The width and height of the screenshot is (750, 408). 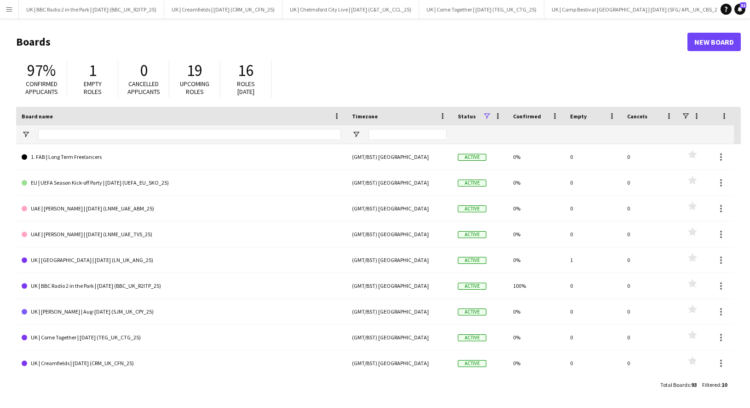 I want to click on span: 19, so click(x=195, y=70).